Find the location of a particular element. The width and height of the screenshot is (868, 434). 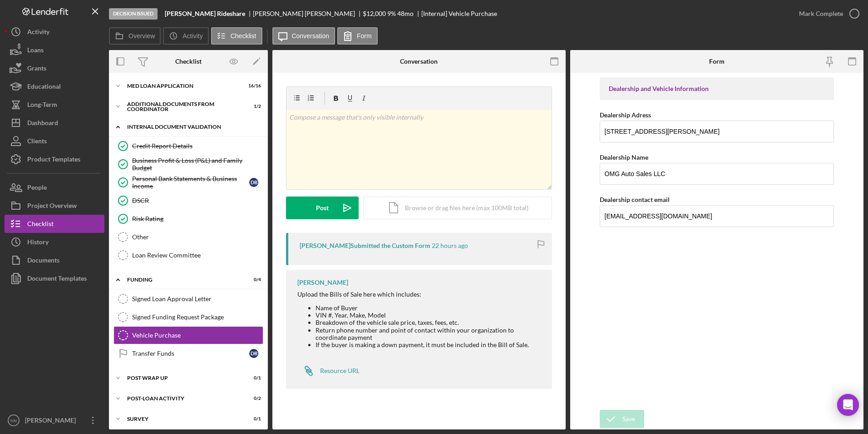

li: Name of Buyer is located at coordinates (430, 308).